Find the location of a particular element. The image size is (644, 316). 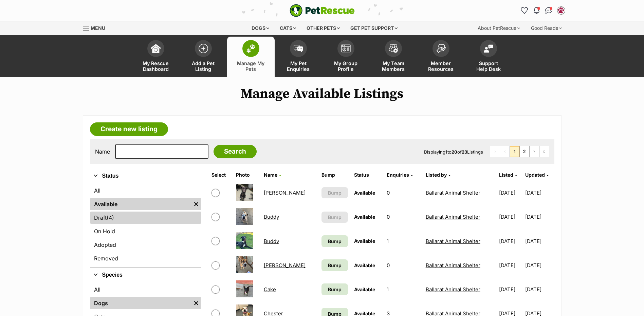

a: Listed by is located at coordinates (438, 175).